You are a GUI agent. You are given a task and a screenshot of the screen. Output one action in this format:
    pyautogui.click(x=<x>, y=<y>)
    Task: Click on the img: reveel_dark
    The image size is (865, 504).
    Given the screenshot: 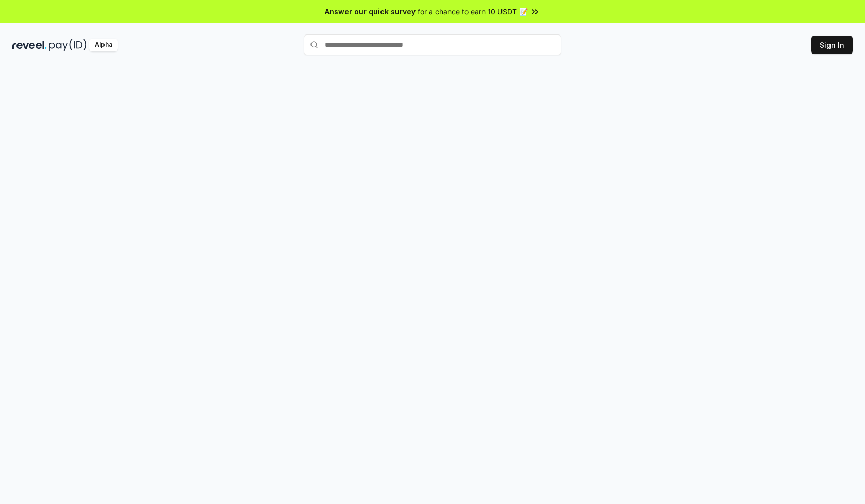 What is the action you would take?
    pyautogui.click(x=29, y=45)
    